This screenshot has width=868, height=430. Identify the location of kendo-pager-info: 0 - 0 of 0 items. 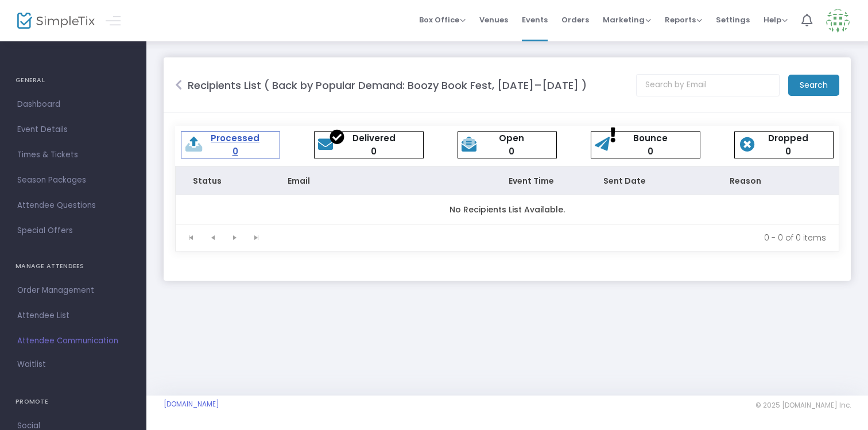
(551, 238).